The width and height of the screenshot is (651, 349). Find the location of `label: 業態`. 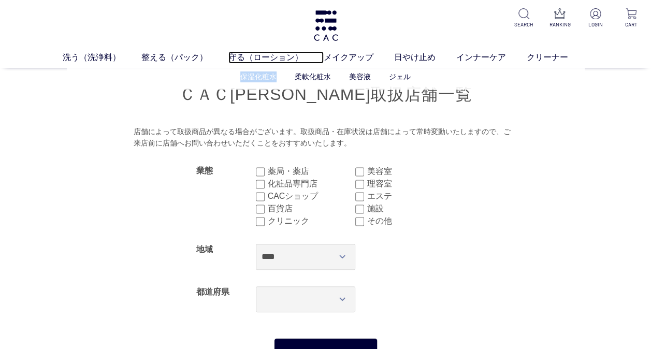

label: 業態 is located at coordinates (205, 171).